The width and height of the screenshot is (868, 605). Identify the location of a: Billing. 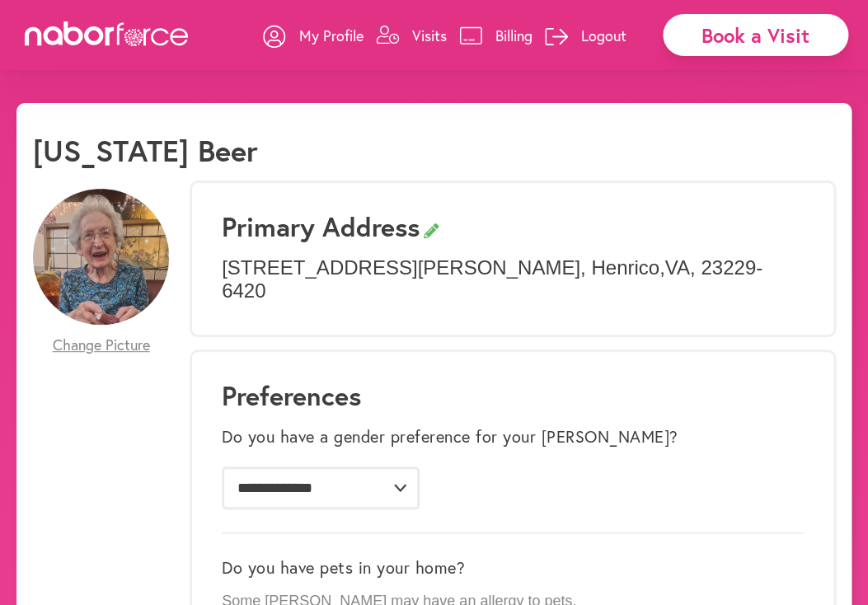
(496, 35).